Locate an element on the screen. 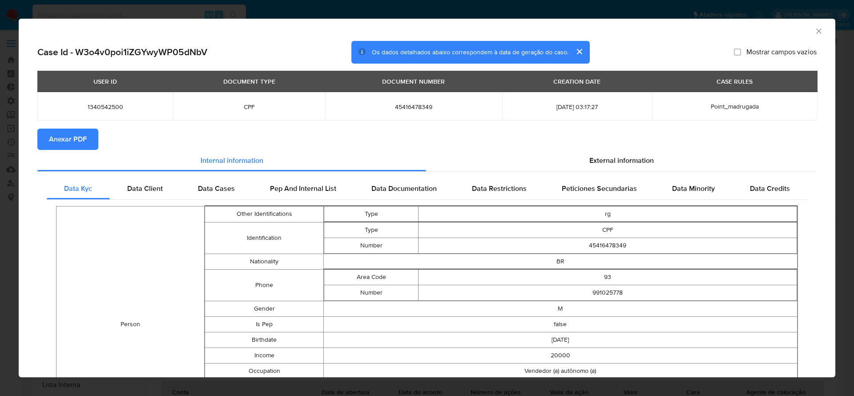 The width and height of the screenshot is (854, 396). div: CASE RULES is located at coordinates (734, 81).